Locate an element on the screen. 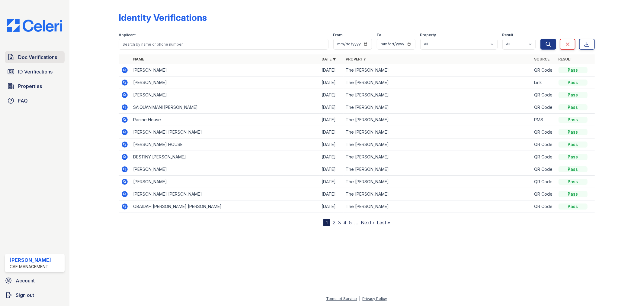  a: ID Verifications is located at coordinates (35, 72).